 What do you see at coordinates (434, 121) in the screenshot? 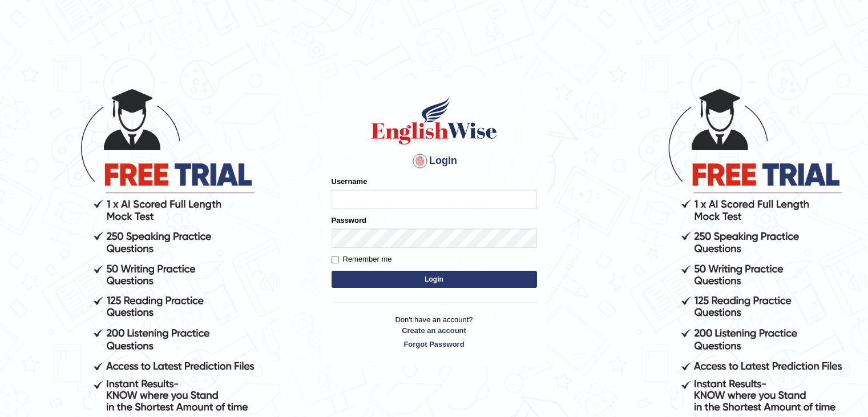
I see `img: Logo of English Wise sign in for intelligent practice with AI` at bounding box center [434, 121].